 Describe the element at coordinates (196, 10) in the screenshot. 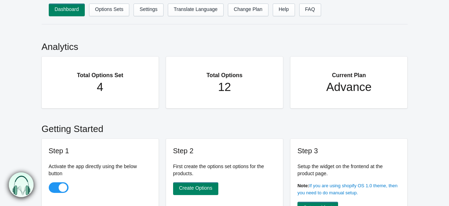

I see `a: Translate Language` at that location.